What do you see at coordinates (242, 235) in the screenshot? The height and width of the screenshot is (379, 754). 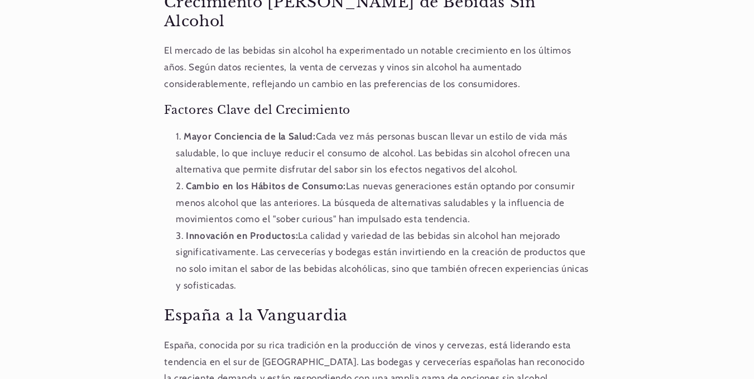 I see `strong: Innovación en Productos:` at bounding box center [242, 235].